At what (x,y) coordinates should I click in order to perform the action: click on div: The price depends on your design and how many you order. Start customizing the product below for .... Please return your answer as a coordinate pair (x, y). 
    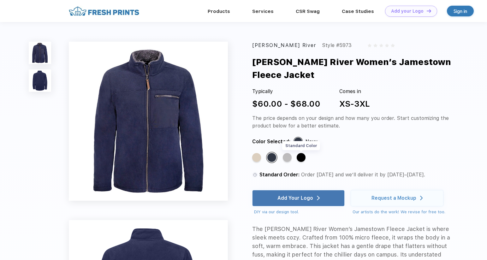
    Looking at the image, I should click on (352, 122).